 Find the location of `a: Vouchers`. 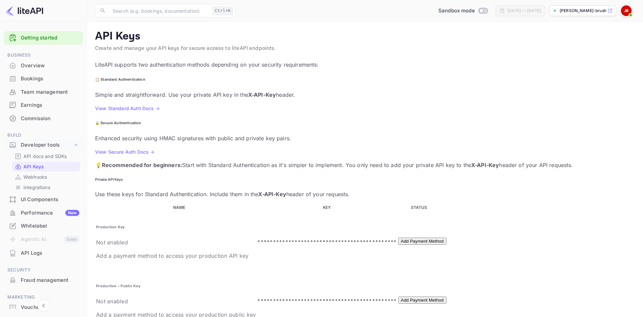

a: Vouchers is located at coordinates (43, 307).